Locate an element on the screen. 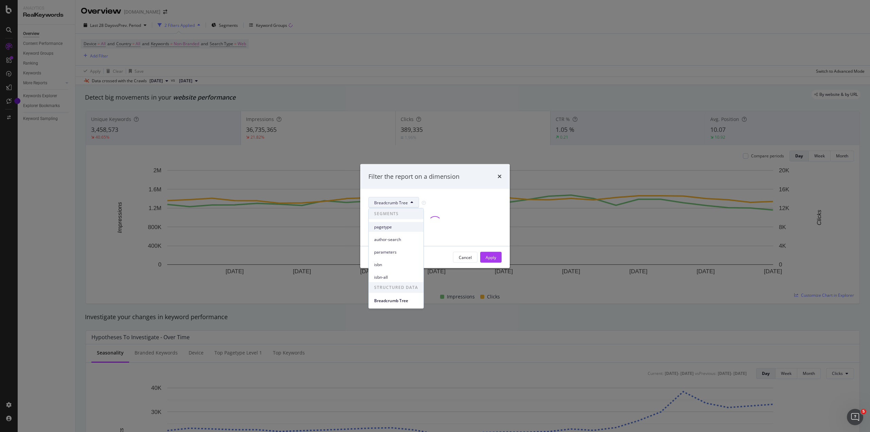 The image size is (870, 432). span: isbn is located at coordinates (396, 265).